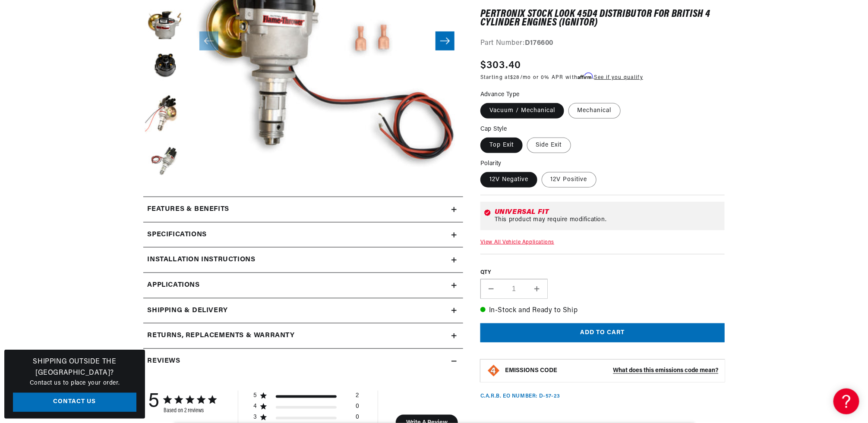  Describe the element at coordinates (445, 41) in the screenshot. I see `button: Slide right` at that location.